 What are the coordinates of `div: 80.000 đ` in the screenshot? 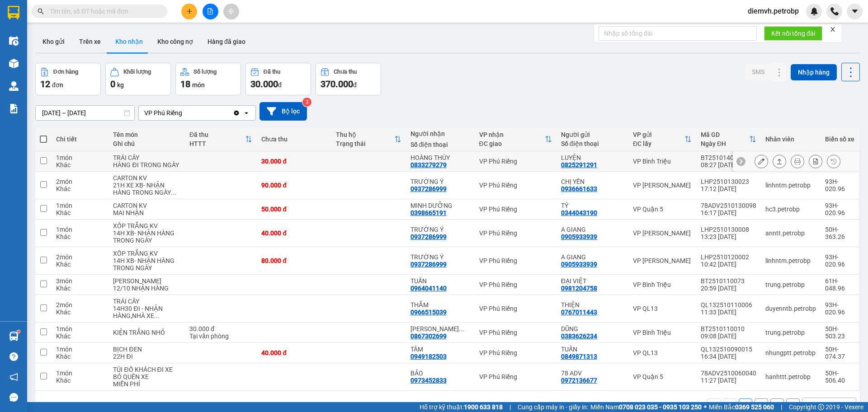 It's located at (294, 261).